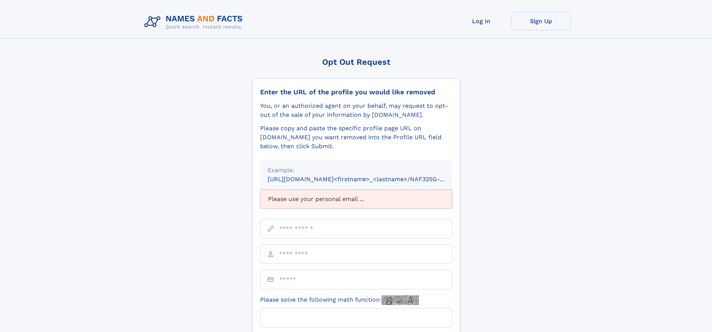 The height and width of the screenshot is (332, 712). I want to click on div: Please use your personal email ..., so click(356, 199).